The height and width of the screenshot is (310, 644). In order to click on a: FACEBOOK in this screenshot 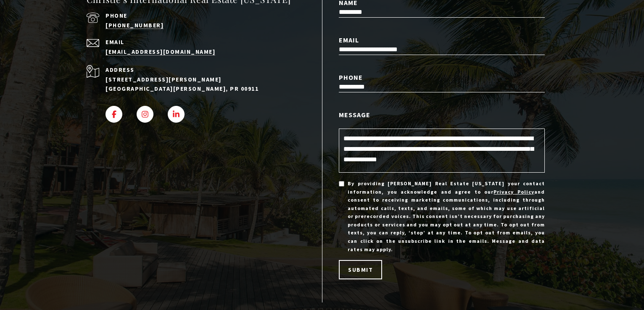, I will do `click(114, 114)`.